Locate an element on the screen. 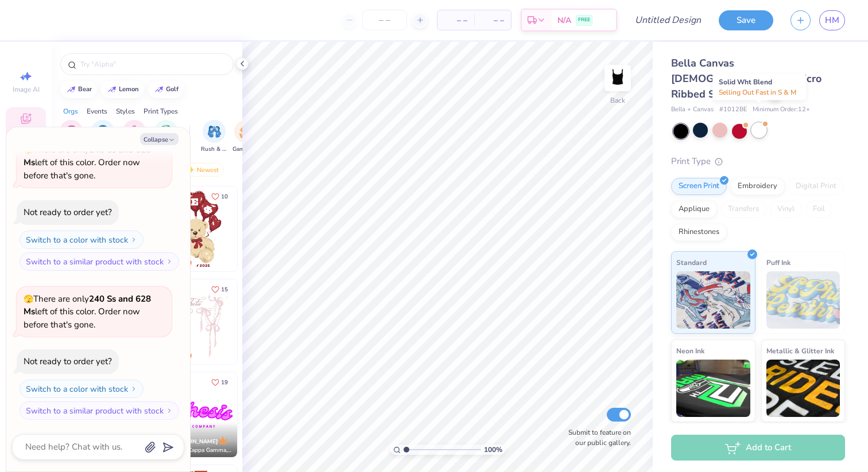 The image size is (868, 472). div: filter for Game Day is located at coordinates (246, 137).